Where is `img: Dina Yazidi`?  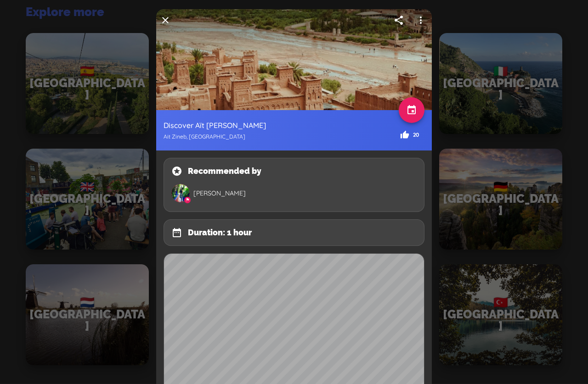
img: Dina Yazidi is located at coordinates (181, 193).